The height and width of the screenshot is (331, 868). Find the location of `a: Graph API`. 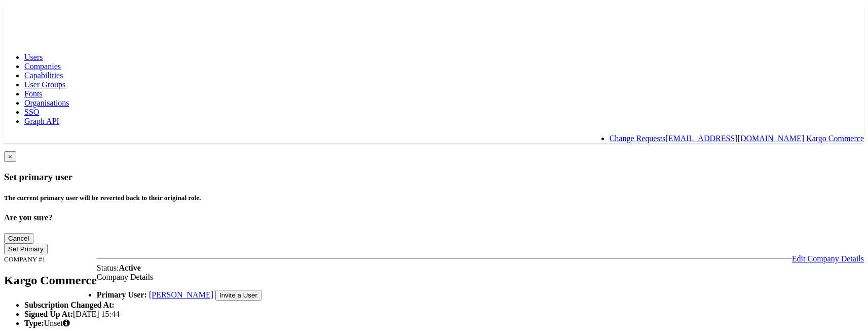

a: Graph API is located at coordinates (41, 121).